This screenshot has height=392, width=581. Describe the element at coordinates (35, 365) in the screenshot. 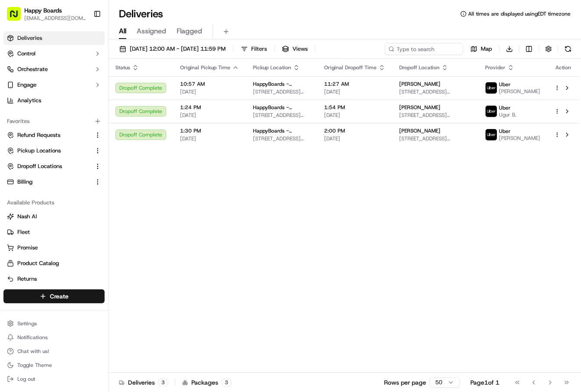

I see `span: Toggle Theme` at that location.